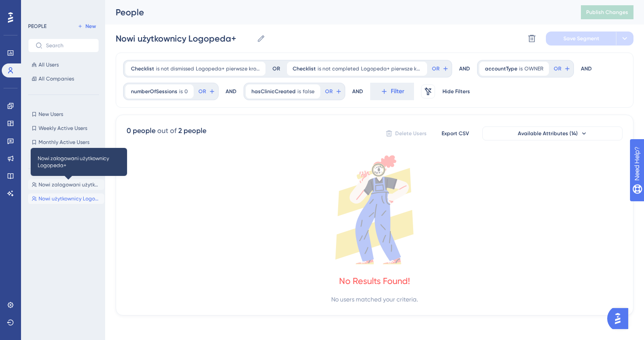 This screenshot has width=644, height=340. Describe the element at coordinates (455, 134) in the screenshot. I see `button: Export CSV` at that location.